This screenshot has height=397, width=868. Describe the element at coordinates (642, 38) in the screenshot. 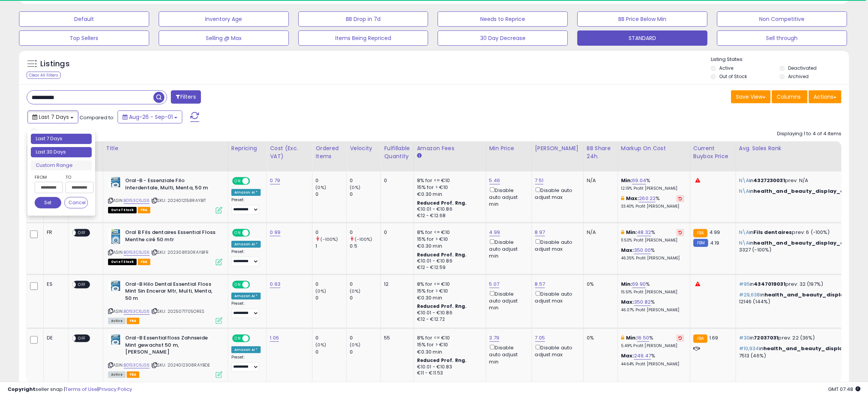

I see `button: STANDARD` at that location.